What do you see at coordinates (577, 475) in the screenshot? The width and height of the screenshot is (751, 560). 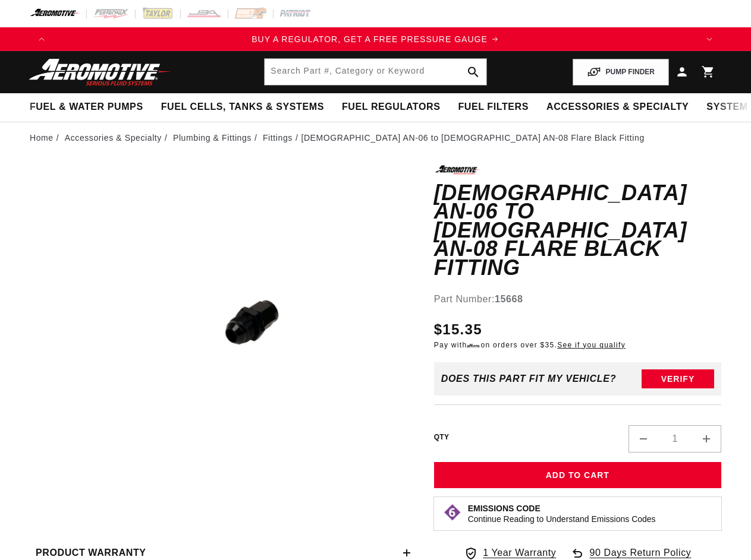 I see `button: Add to Cart` at bounding box center [577, 475].